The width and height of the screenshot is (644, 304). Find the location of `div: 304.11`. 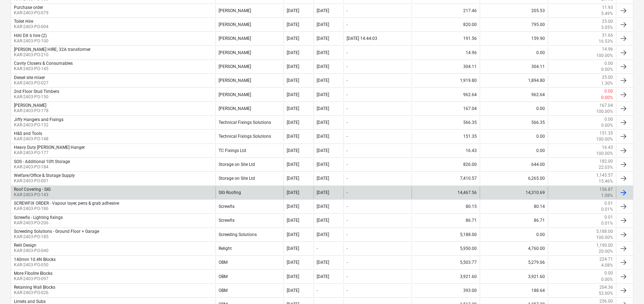

div: 304.11 is located at coordinates (514, 67).